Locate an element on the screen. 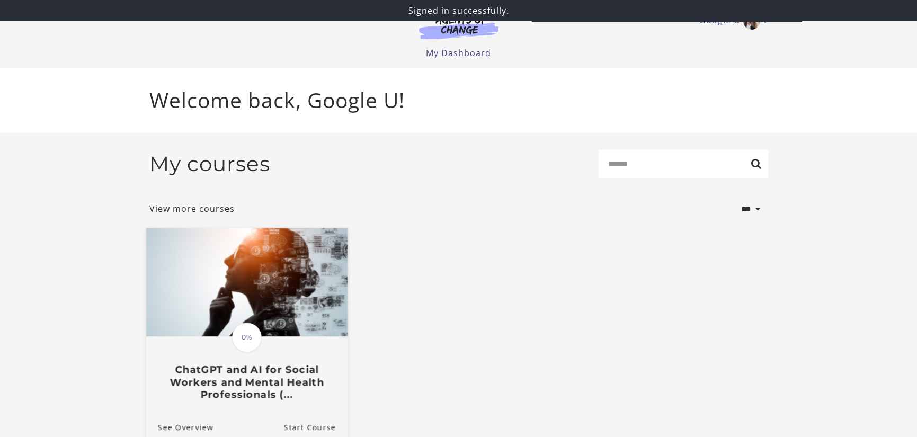 This screenshot has height=437, width=917. a: My Dashboard is located at coordinates (458, 53).